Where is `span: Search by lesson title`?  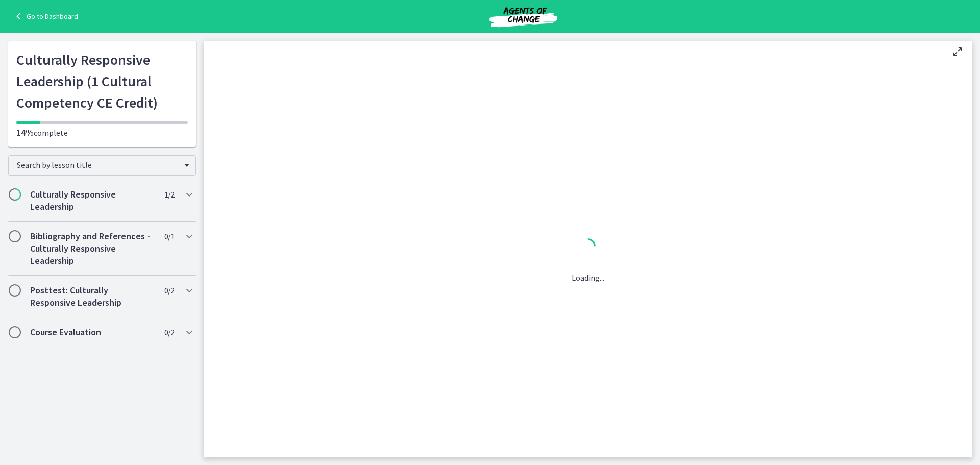
span: Search by lesson title is located at coordinates (98, 165).